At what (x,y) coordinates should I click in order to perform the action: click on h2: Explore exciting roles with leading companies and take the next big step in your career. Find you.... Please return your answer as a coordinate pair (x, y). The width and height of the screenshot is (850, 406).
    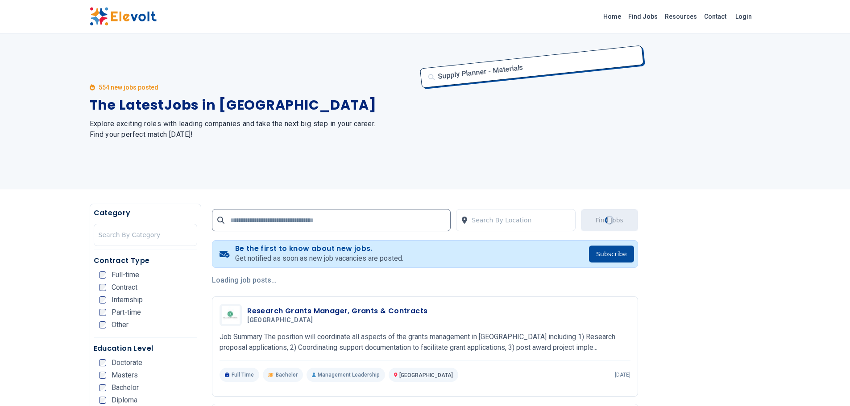
    Looking at the image, I should click on (252, 129).